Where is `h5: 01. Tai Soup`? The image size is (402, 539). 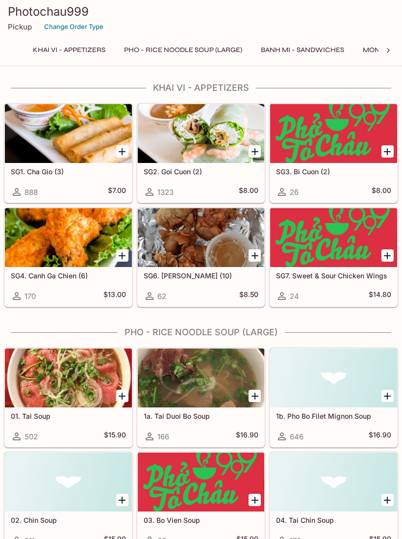 h5: 01. Tai Soup is located at coordinates (68, 415).